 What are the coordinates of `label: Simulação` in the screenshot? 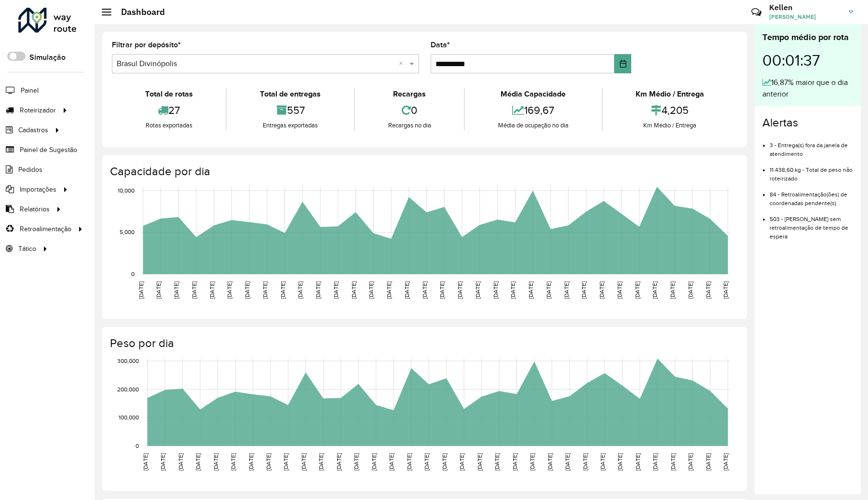 It's located at (47, 58).